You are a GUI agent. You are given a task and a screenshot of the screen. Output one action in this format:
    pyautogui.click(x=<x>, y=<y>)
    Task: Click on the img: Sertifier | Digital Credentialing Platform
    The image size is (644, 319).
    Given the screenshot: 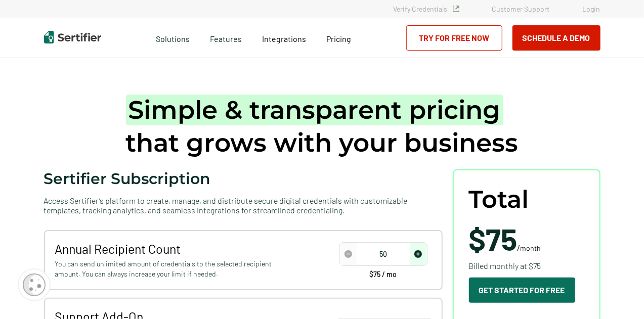 What is the action you would take?
    pyautogui.click(x=72, y=37)
    